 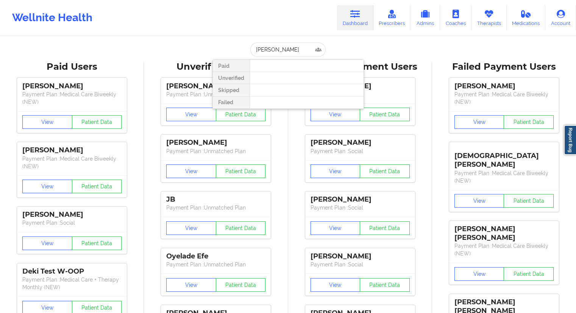 I want to click on a: Dashboard, so click(x=355, y=18).